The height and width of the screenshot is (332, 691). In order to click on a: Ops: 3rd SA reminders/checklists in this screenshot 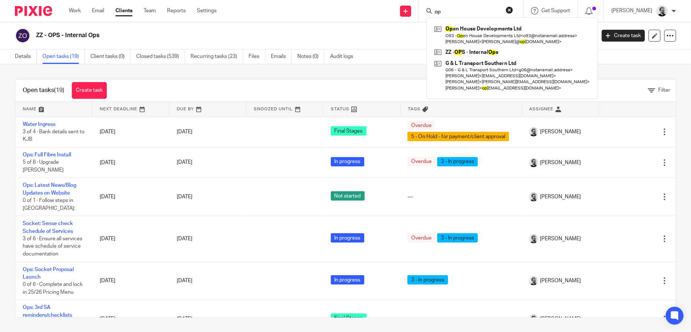, I will do `click(47, 312)`.